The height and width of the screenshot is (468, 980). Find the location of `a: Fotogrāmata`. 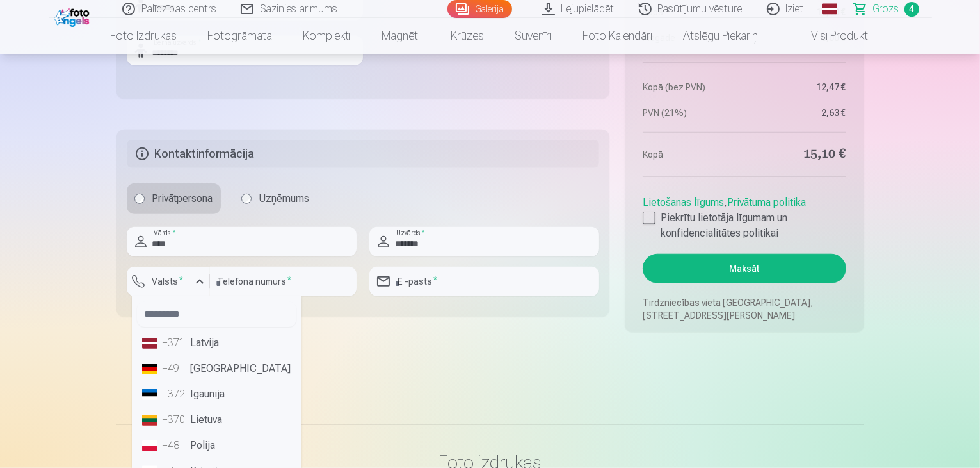

a: Fotogrāmata is located at coordinates (240, 36).